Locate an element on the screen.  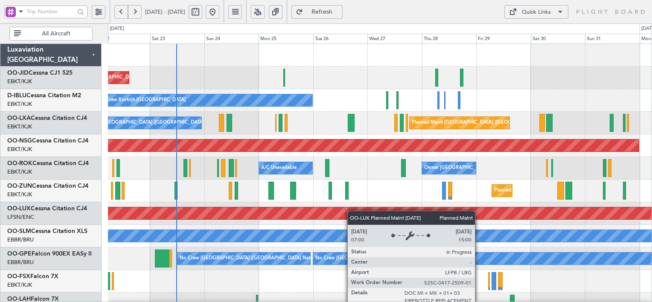
a: OO-SLMCessna Citation XLS is located at coordinates (47, 231).